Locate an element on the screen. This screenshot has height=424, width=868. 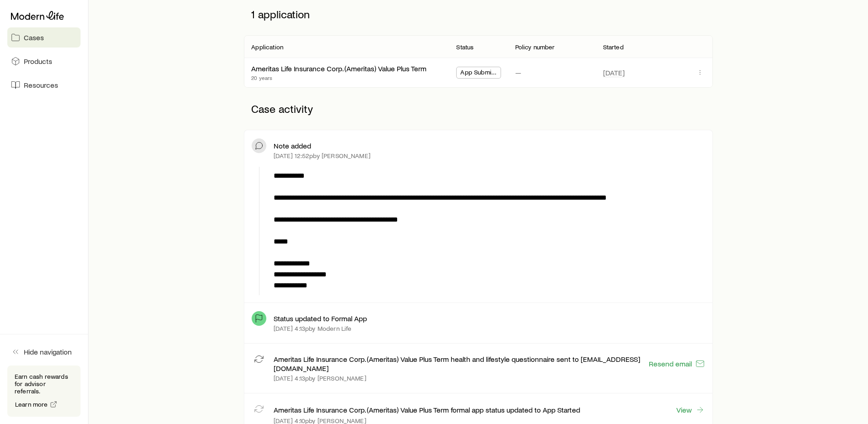
p: Ameritas Life Insurance Corp. (Ameritas) Value Plus Term health and lifestyle questionnaire sent ... is located at coordinates (461, 364).